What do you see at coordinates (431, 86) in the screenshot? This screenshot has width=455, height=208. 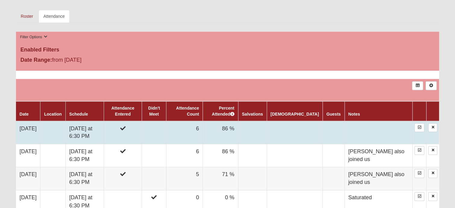 I see `a: Alt+N` at bounding box center [431, 86].